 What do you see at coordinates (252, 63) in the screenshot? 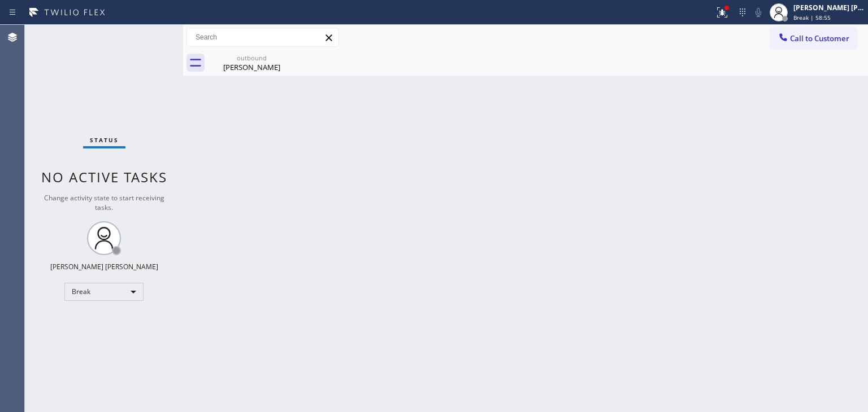
I see `div: Barry Bleach` at bounding box center [252, 63].